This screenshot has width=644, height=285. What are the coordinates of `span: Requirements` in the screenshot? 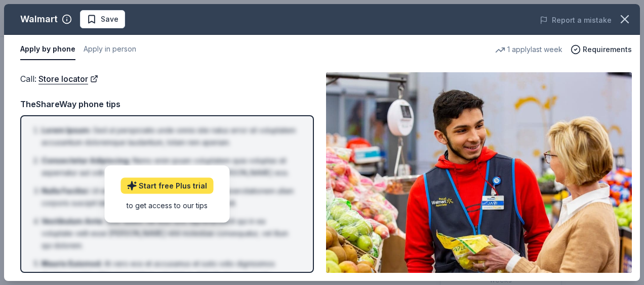 It's located at (607, 50).